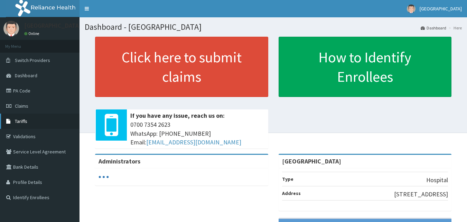 This screenshot has width=467, height=222. What do you see at coordinates (177, 115) in the screenshot?
I see `b: If you have any issue, reach us on:` at bounding box center [177, 115].